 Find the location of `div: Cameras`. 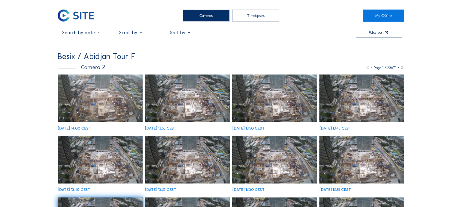

div: Cameras is located at coordinates (206, 15).